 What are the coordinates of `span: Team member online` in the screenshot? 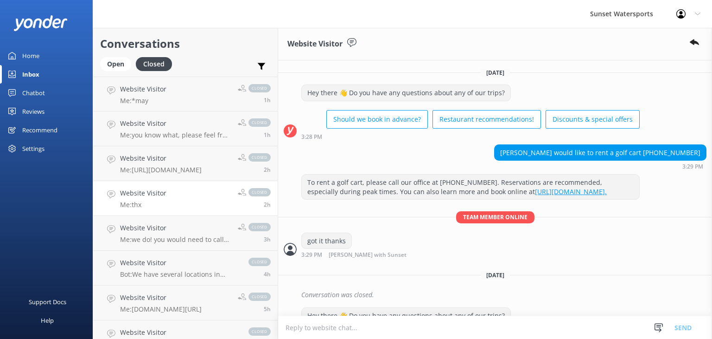 It's located at (495, 217).